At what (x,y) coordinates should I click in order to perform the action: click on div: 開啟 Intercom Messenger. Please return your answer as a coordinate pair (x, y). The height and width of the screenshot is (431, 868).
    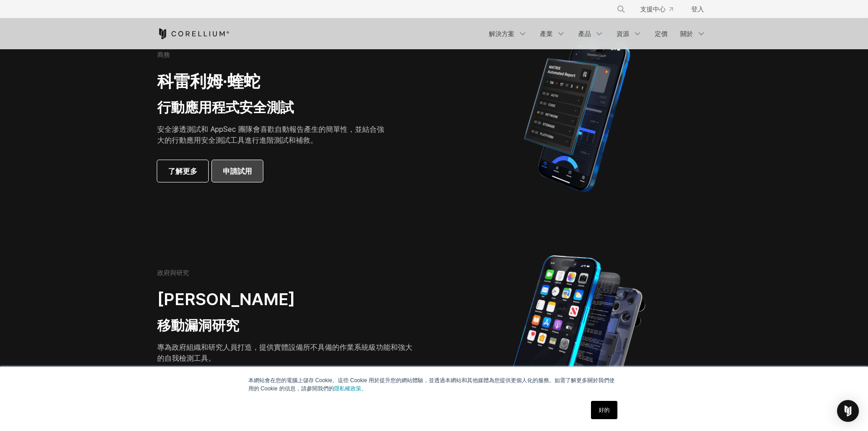
    Looking at the image, I should click on (849, 411).